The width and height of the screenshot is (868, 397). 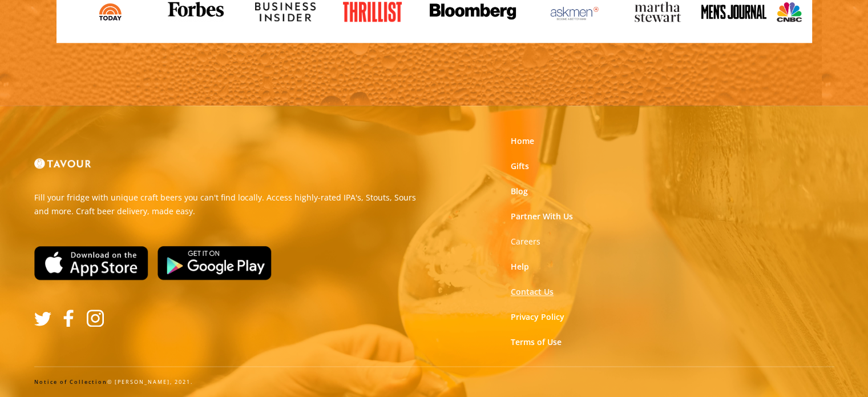 I want to click on a: Privacy Policy, so click(x=538, y=317).